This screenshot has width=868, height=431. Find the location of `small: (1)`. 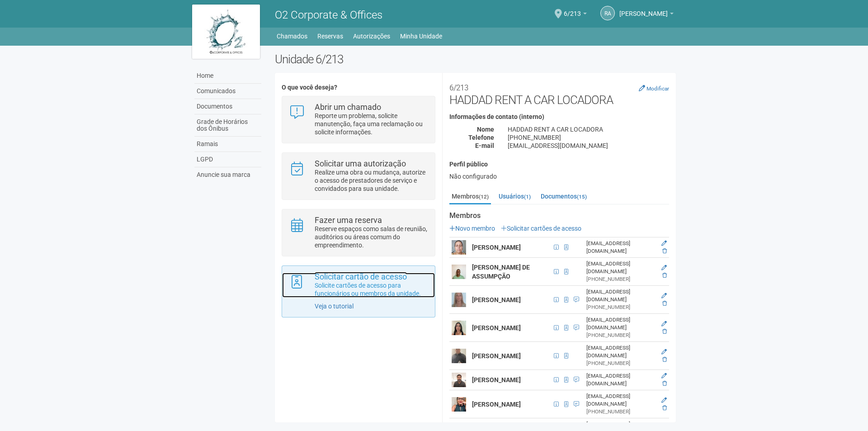

small: (1) is located at coordinates (527, 197).